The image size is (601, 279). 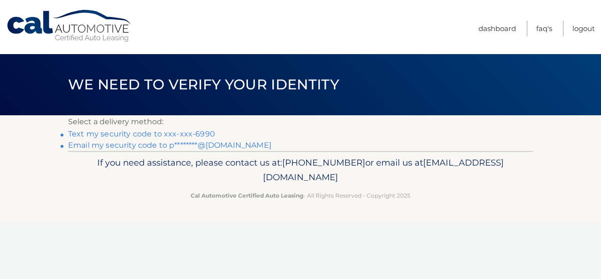 I want to click on a: FAQ's, so click(x=544, y=28).